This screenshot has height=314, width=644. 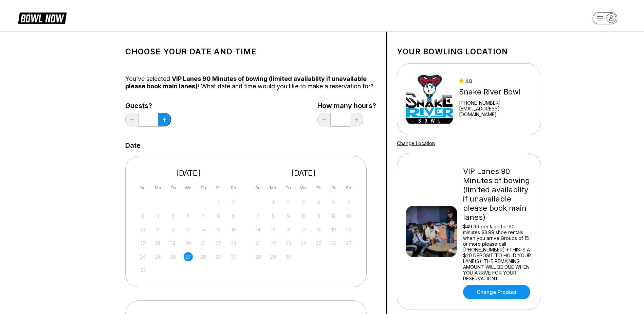 What do you see at coordinates (251, 82) in the screenshot?
I see `div: You’ve selected ! What date and time would you like to make a reservation for?` at bounding box center [251, 82].